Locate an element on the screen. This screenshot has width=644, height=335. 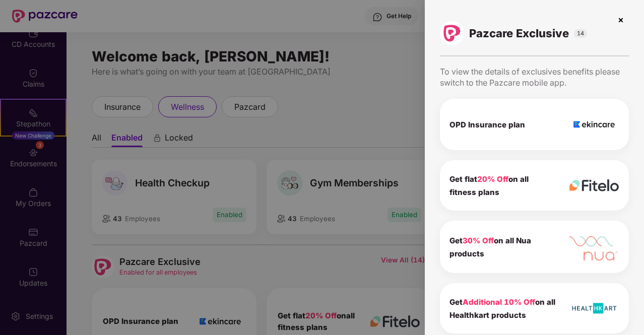
span: Additional 10% Off is located at coordinates (499, 301).